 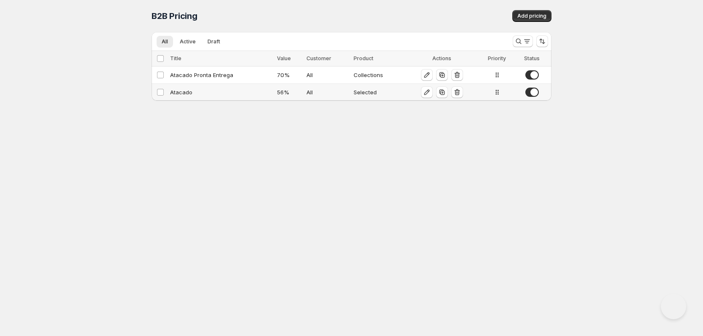 What do you see at coordinates (176, 58) in the screenshot?
I see `span: Title` at bounding box center [176, 58].